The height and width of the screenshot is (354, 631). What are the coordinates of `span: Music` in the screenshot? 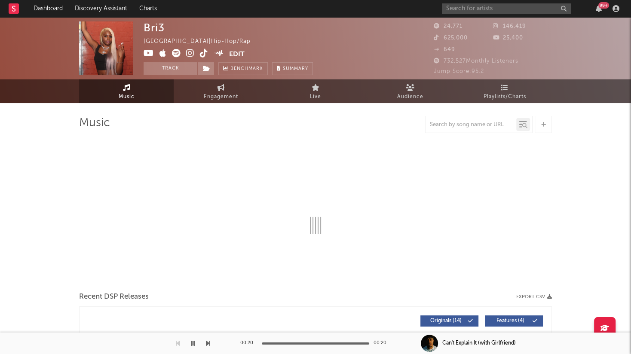 It's located at (126, 97).